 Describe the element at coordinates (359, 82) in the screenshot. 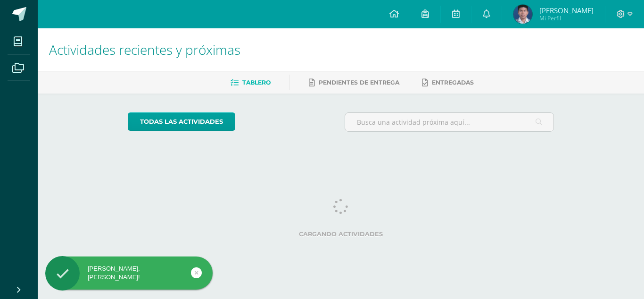

I see `span: Pendientes de entrega` at that location.